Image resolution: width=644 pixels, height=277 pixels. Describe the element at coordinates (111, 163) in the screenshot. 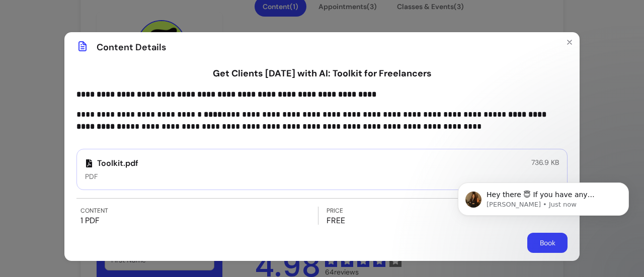

I see `p: Toolkit.pdf` at that location.